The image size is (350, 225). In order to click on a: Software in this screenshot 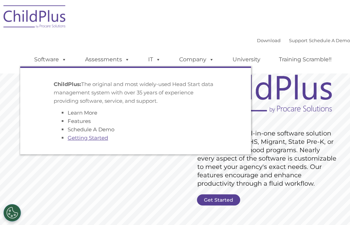, I will do `click(50, 60)`.